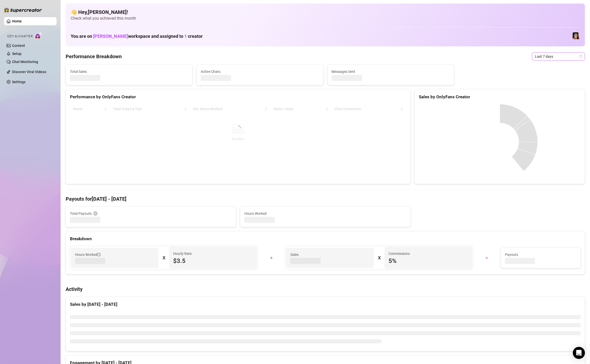 Image resolution: width=590 pixels, height=364 pixels. What do you see at coordinates (428, 261) in the screenshot?
I see `span: 5 %` at bounding box center [428, 261].